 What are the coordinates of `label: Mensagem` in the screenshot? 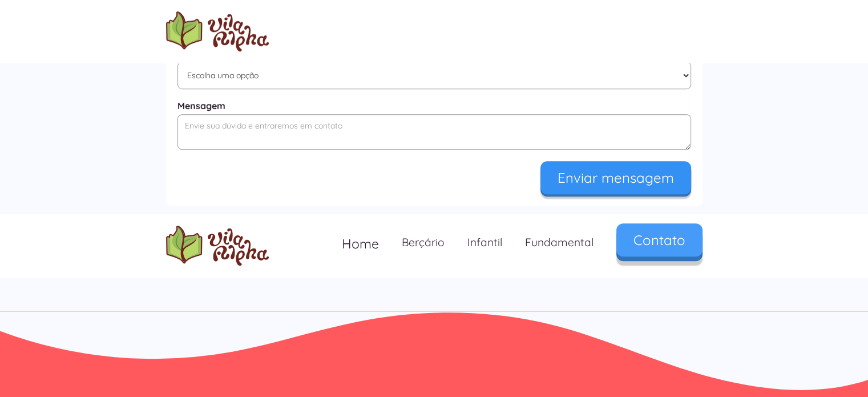 It's located at (434, 106).